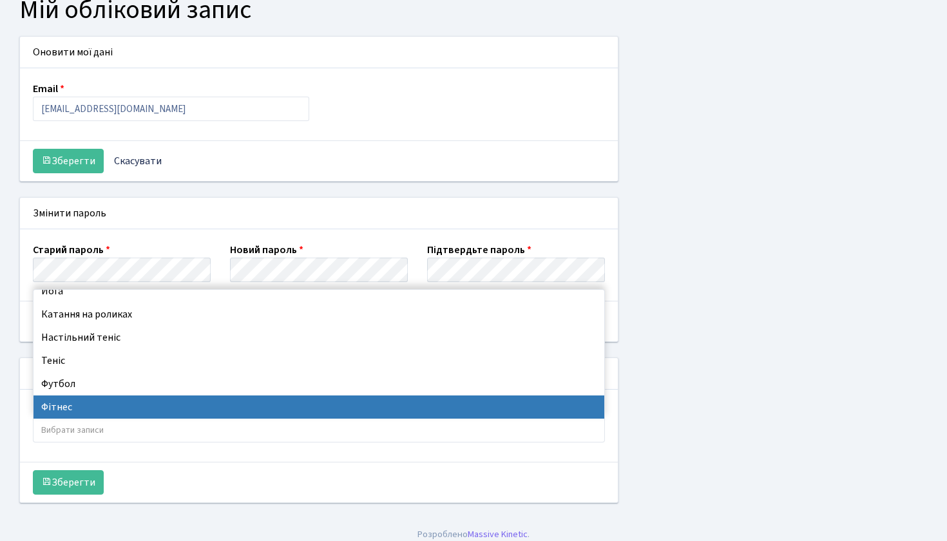  I want to click on div: Оновити мої дані, so click(319, 52).